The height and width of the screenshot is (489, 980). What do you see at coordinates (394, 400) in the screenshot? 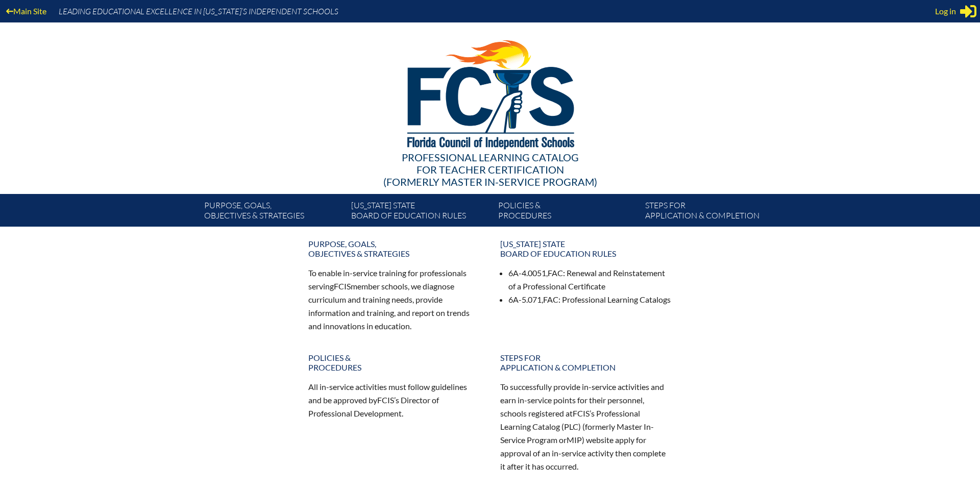
I see `p: All in-service activities must follow guidelines and be approved by ’s Director of Professional D...` at bounding box center [394, 400].